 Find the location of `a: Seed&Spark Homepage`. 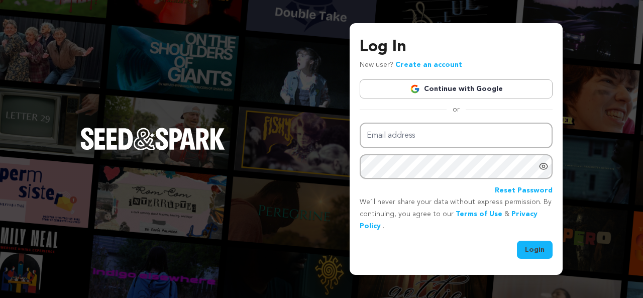

a: Seed&Spark Homepage is located at coordinates (153, 149).